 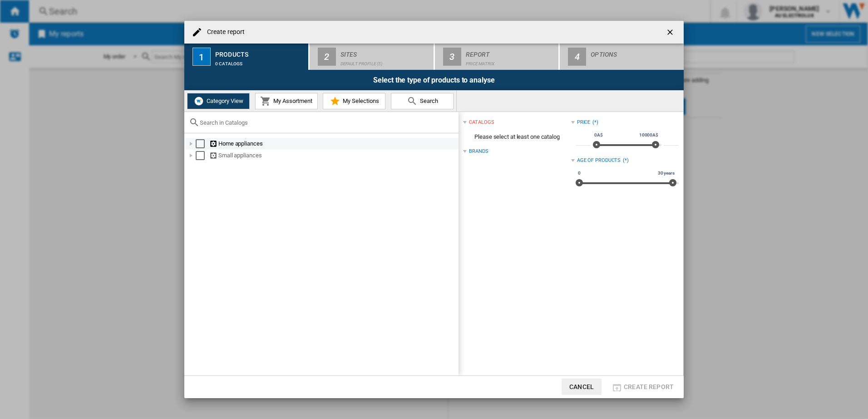 I want to click on div: 1, so click(x=202, y=57).